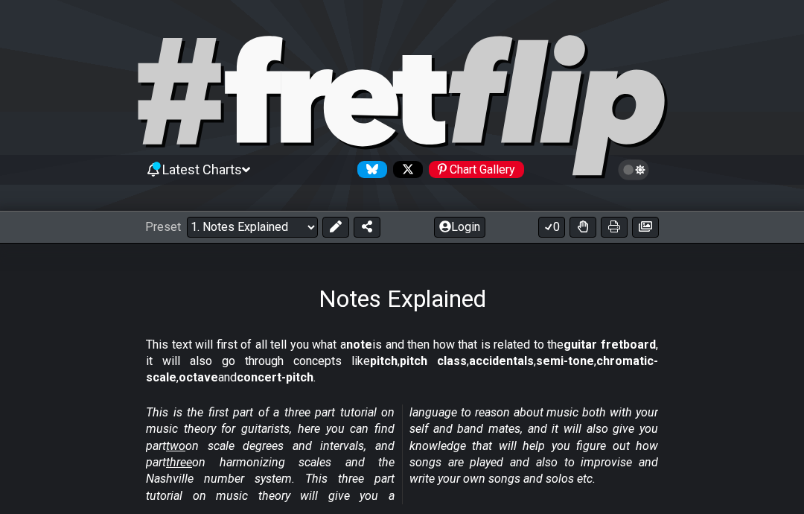  What do you see at coordinates (252, 227) in the screenshot?
I see `select: Preset` at bounding box center [252, 227].